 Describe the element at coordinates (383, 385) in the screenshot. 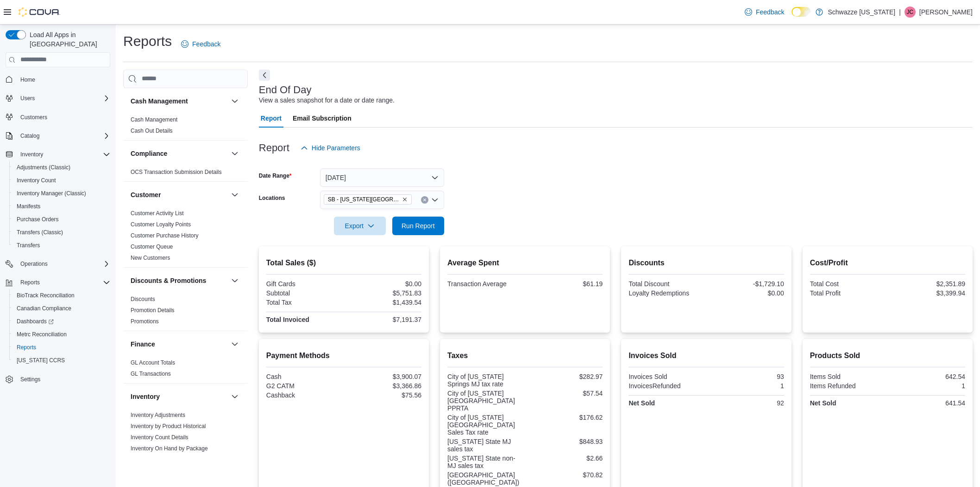

I see `div: $3,366.86` at that location.